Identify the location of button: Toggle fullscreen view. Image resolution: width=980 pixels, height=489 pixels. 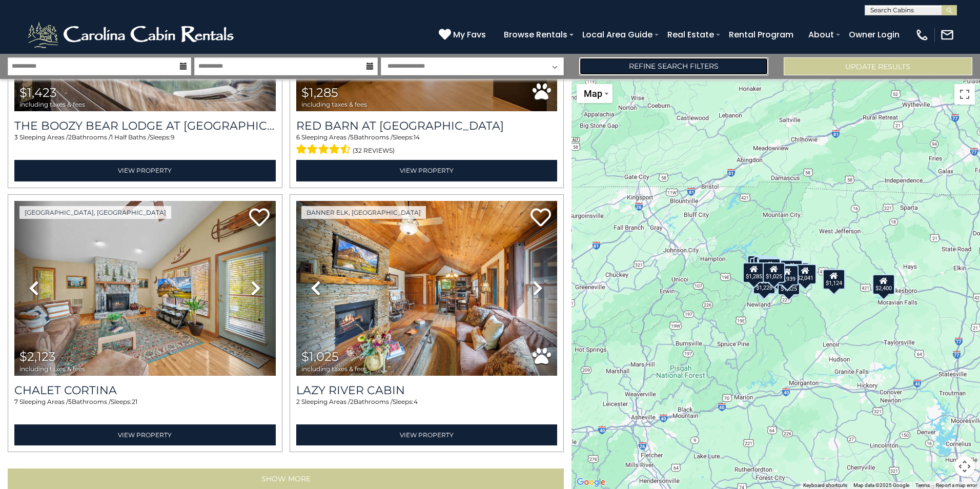
(964, 94).